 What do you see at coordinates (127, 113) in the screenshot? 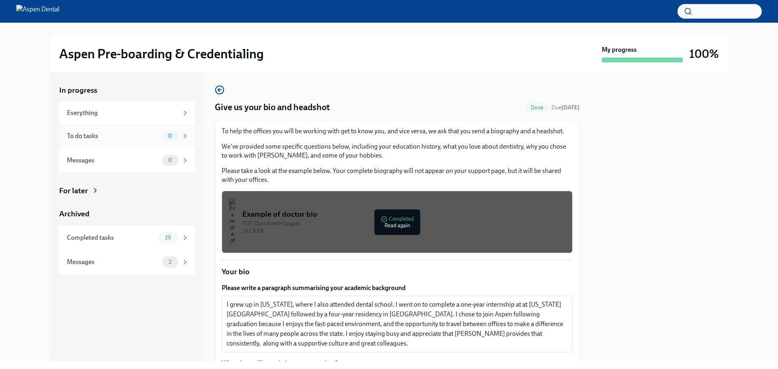
I see `a: Everything` at bounding box center [127, 113].